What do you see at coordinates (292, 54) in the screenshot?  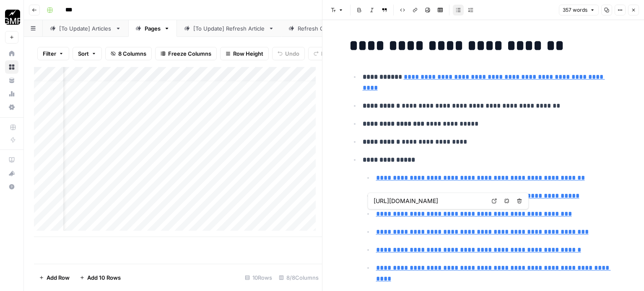 I see `span: Undo` at bounding box center [292, 54].